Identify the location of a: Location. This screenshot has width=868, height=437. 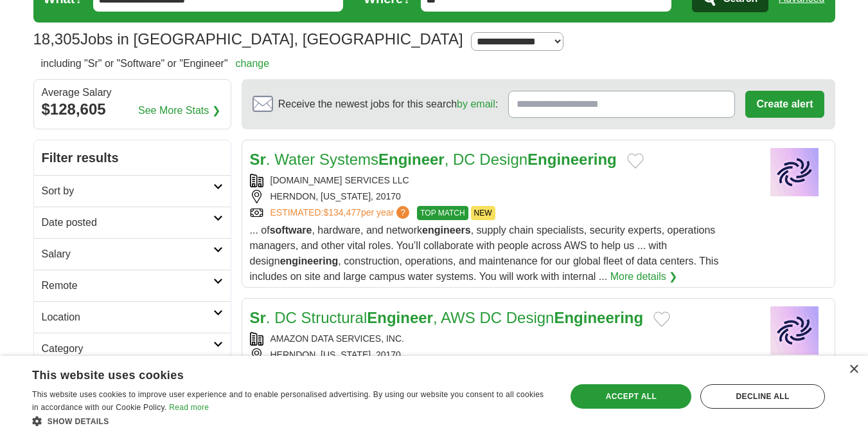
(132, 317).